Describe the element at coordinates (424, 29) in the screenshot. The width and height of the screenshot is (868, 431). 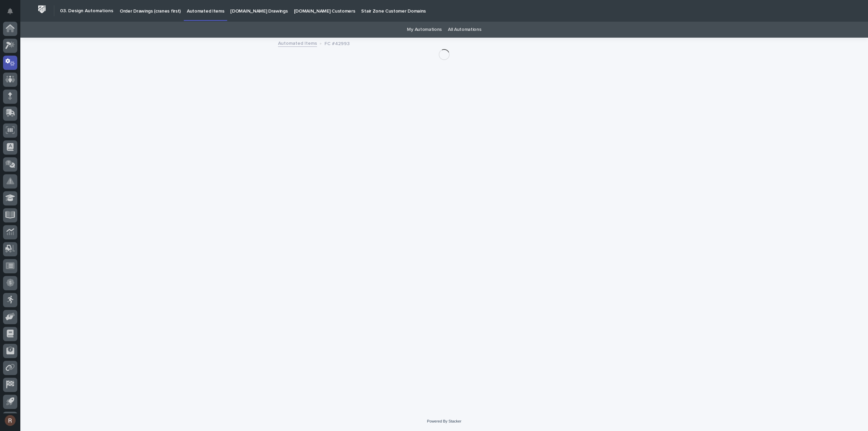
I see `a: My Automations` at that location.